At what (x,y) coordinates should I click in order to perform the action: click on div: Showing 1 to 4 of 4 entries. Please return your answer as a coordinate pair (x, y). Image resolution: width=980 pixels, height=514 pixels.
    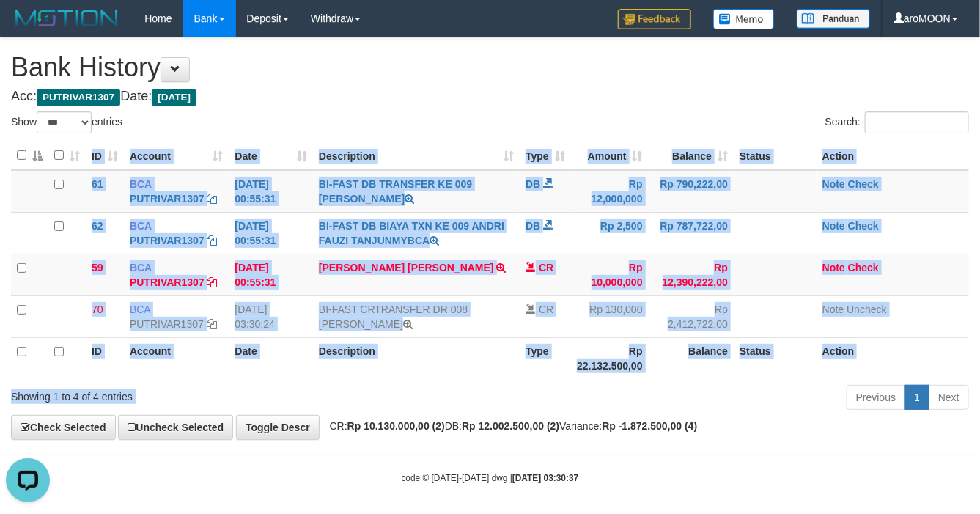
    Looking at the image, I should click on (204, 393).